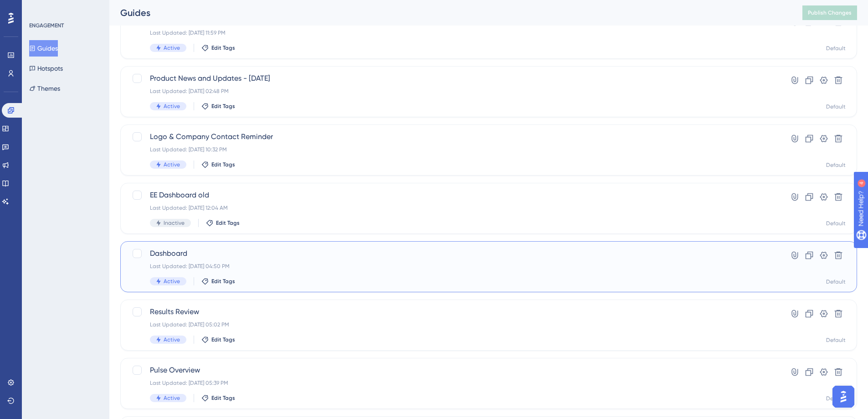 The width and height of the screenshot is (868, 419). Describe the element at coordinates (46, 25) in the screenshot. I see `div: ENGAGEMENT` at that location.